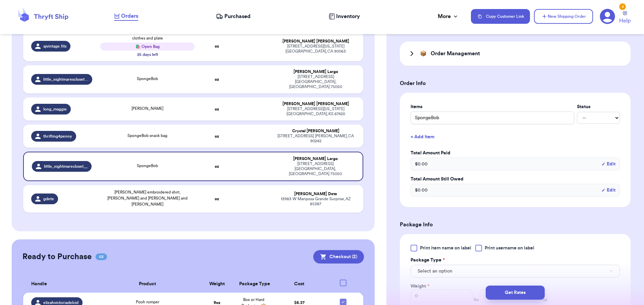 Image resolution: width=644 pixels, height=305 pixels. What do you see at coordinates (448, 16) in the screenshot?
I see `div: More` at bounding box center [448, 16].